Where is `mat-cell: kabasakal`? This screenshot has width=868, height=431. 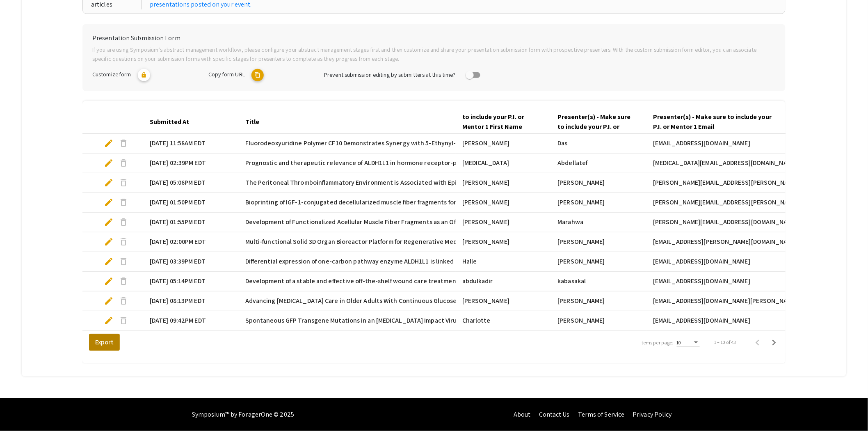 mat-cell: kabasakal is located at coordinates (598, 282).